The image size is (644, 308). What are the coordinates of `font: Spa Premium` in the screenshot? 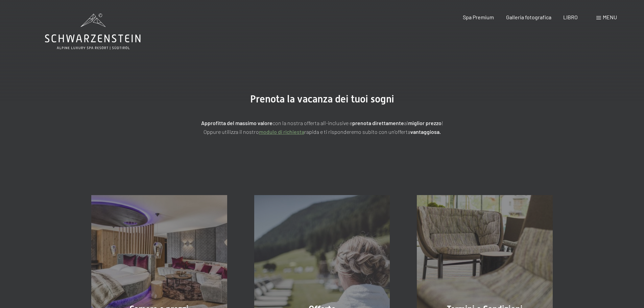 It's located at (478, 17).